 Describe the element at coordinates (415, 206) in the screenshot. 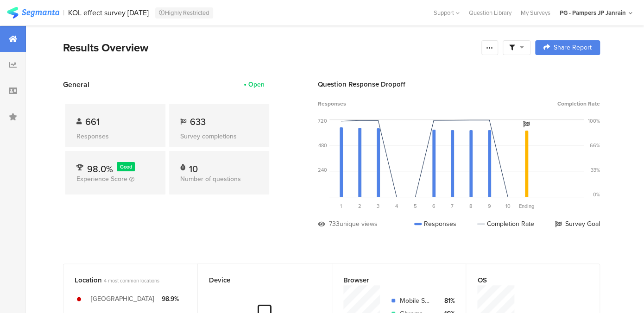

I see `span: 5` at that location.